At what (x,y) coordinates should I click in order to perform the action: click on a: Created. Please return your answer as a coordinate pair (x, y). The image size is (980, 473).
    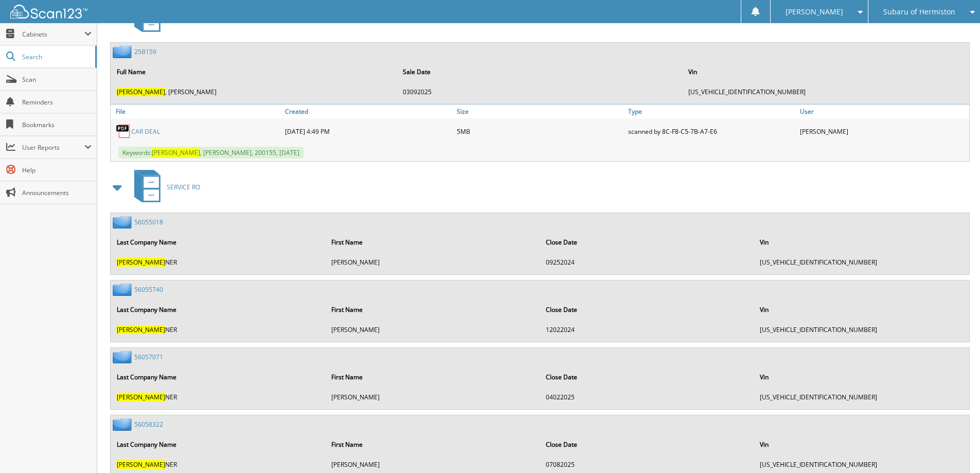
    Looking at the image, I should click on (369, 111).